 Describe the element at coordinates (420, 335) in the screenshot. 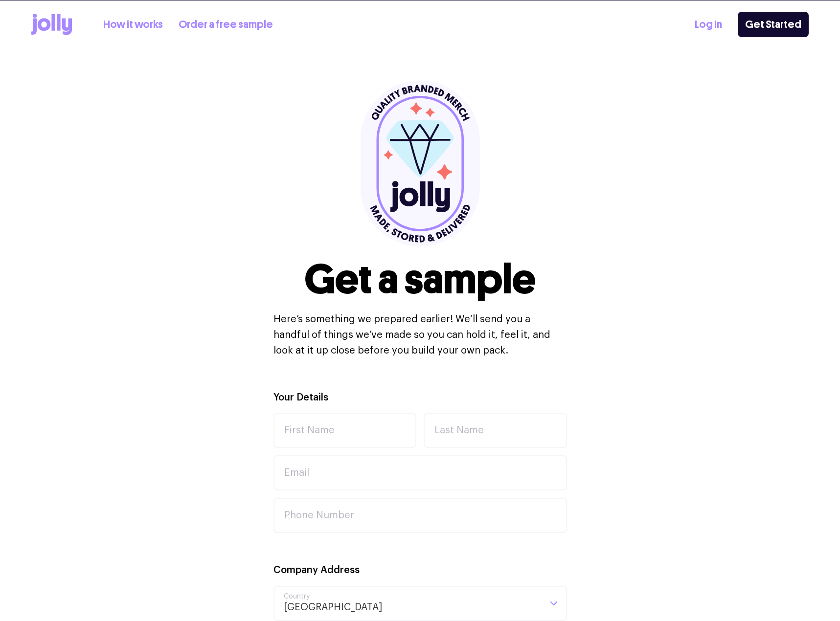

I see `p: Here’s something we prepared earlier! We’ll send you a handful of things we’ve made so you can ho...` at that location.